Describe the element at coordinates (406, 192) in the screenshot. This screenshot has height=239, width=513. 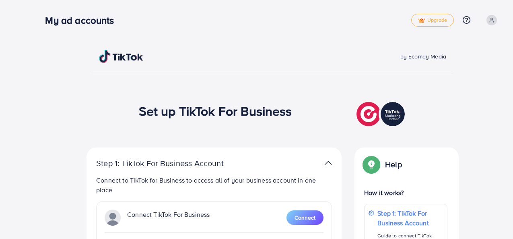
I see `p: How it works?` at that location.